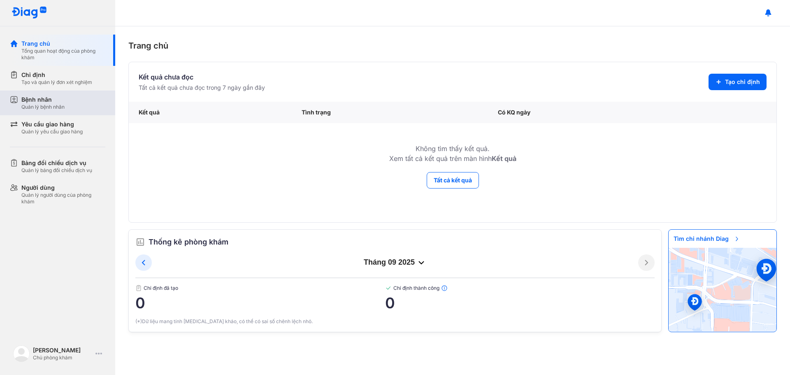  Describe the element at coordinates (592, 112) in the screenshot. I see `div: Có KQ ngày` at that location.